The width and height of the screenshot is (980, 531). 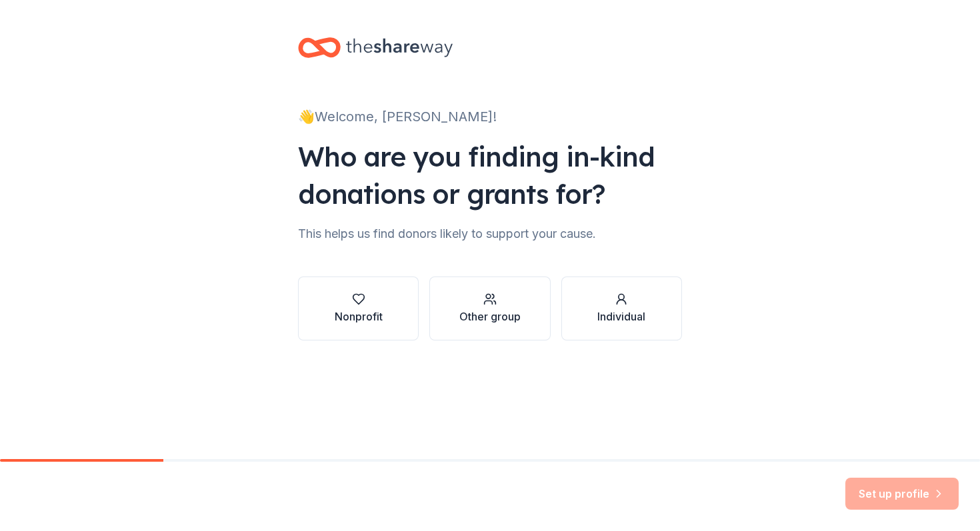 I want to click on div: Who are you finding in-kind donations or grants for?, so click(x=490, y=176).